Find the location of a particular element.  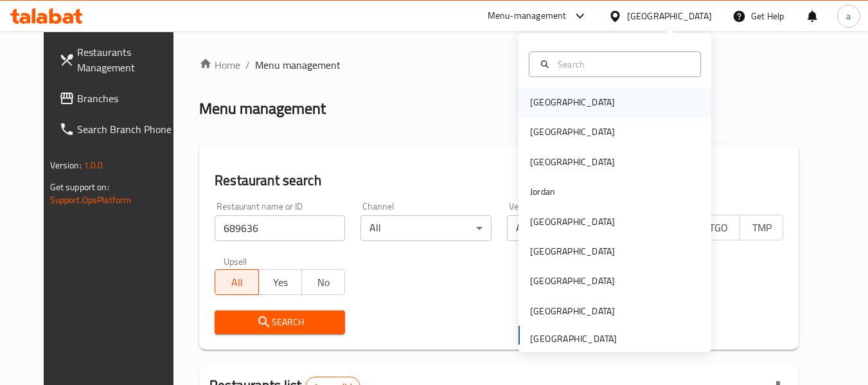

span: TGO is located at coordinates (719, 228).